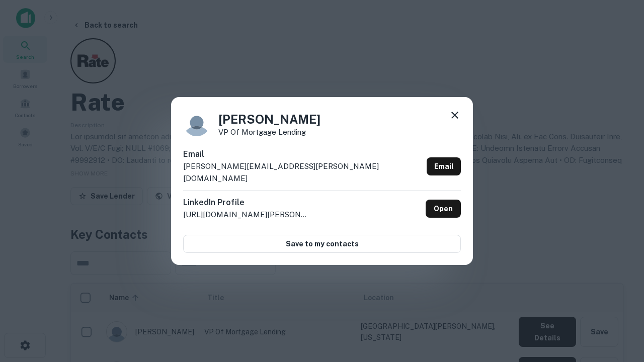 This screenshot has height=362, width=644. What do you see at coordinates (197, 122) in the screenshot?
I see `img: 9c8pery4andzj6ohjkjp54ma2` at bounding box center [197, 122].